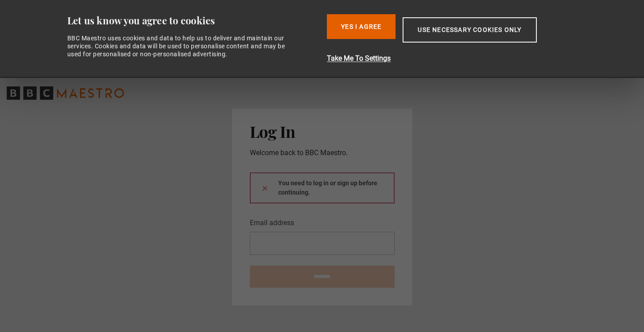 The width and height of the screenshot is (644, 332). What do you see at coordinates (322, 153) in the screenshot?
I see `p: Welcome back to BBC Maestro.` at bounding box center [322, 153].